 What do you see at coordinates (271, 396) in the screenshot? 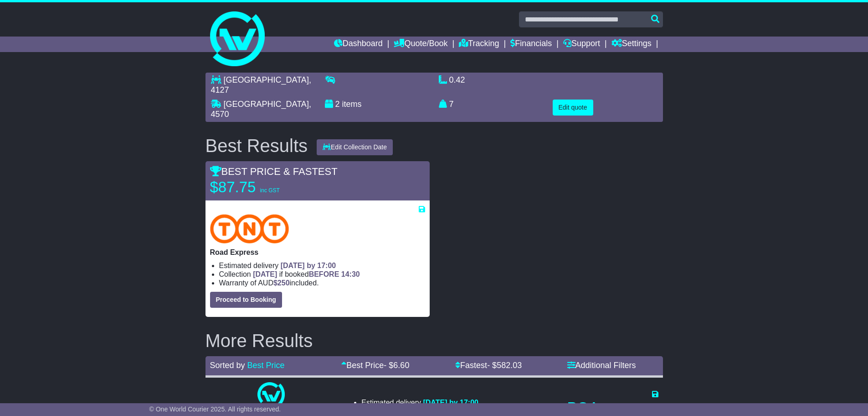
I see `img: One World Courier: Same Day Nationwide(quotes take 0.5-1 hour)` at bounding box center [271, 396].